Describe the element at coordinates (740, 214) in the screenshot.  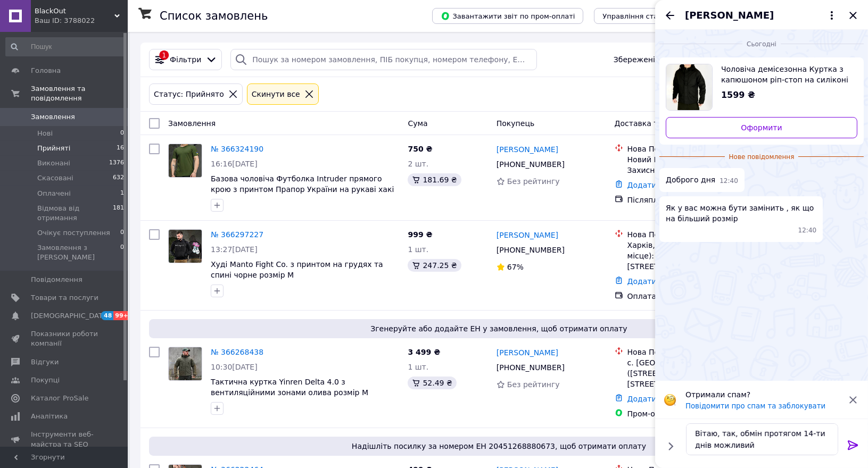
I see `span: Як у вас можна бути замінить , як що на більший розмір` at that location.